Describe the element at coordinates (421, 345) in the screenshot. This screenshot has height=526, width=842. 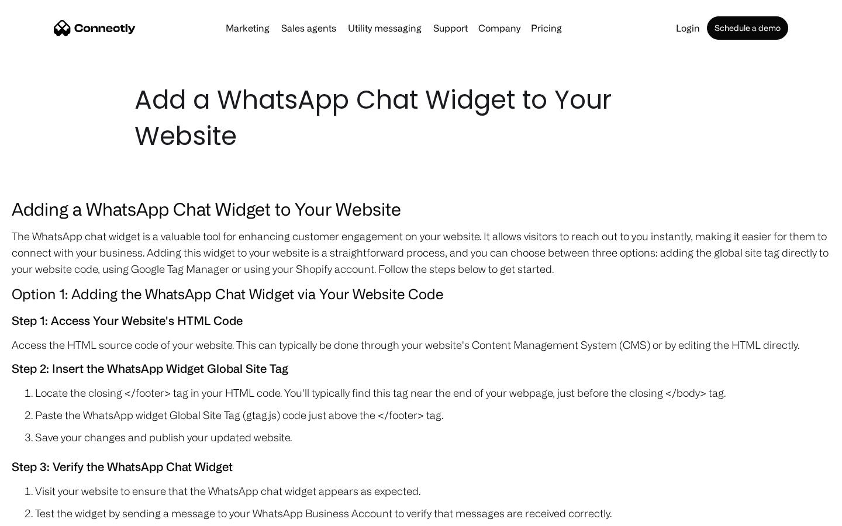
I see `p: Access the HTML source code of your website. This can typically be done through your website's Co...` at that location.